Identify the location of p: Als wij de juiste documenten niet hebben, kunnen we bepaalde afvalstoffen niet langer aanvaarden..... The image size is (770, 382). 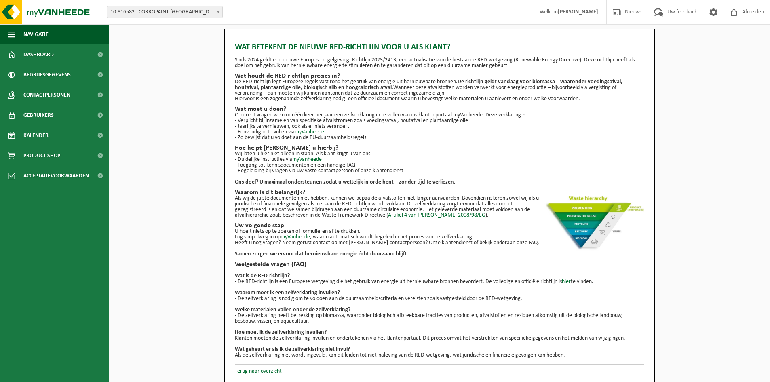
(439, 207).